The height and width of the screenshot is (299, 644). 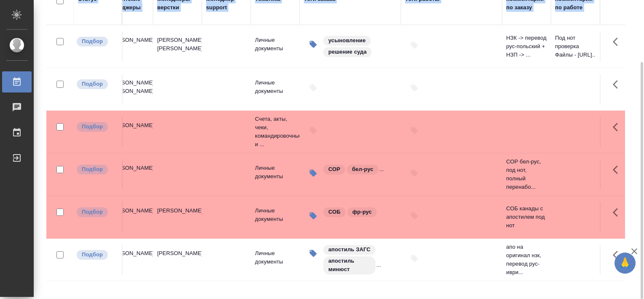 I want to click on div: апостиль ЗАГС, апостиль минюст, рус-иврит, СОР, СОБ, so click(x=359, y=259).